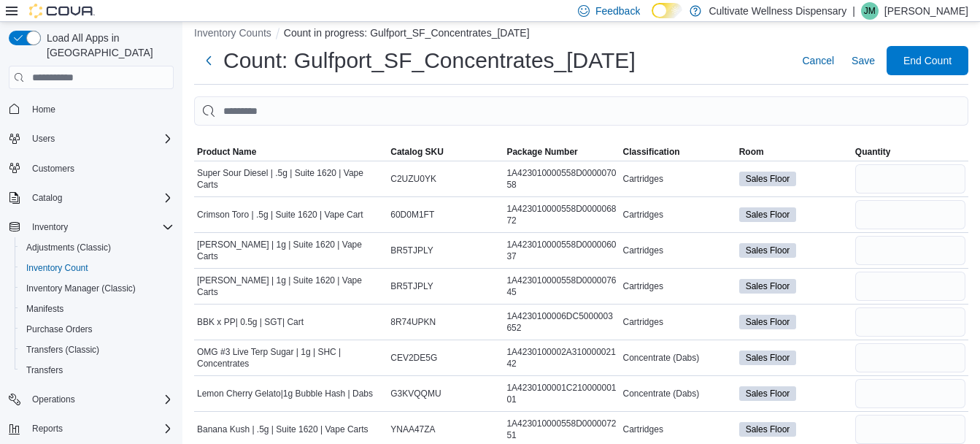  What do you see at coordinates (581, 34) in the screenshot?
I see `nav: An example of EuiBreadcrumbs` at bounding box center [581, 34].